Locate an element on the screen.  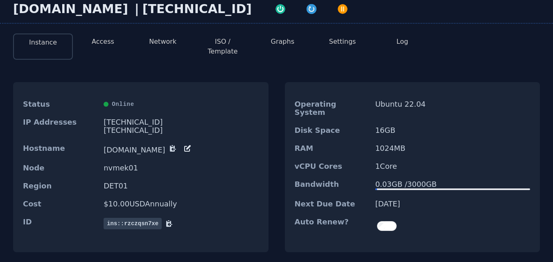
div: 0.03 GB / 3000 GB is located at coordinates (453, 185).